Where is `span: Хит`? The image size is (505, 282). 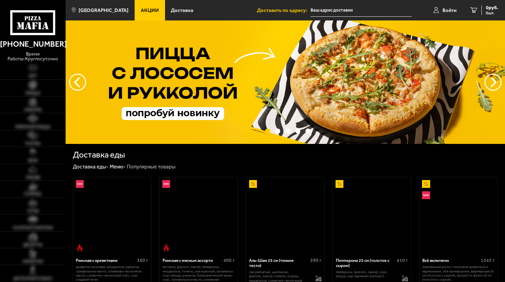 span: Хит is located at coordinates (33, 76).